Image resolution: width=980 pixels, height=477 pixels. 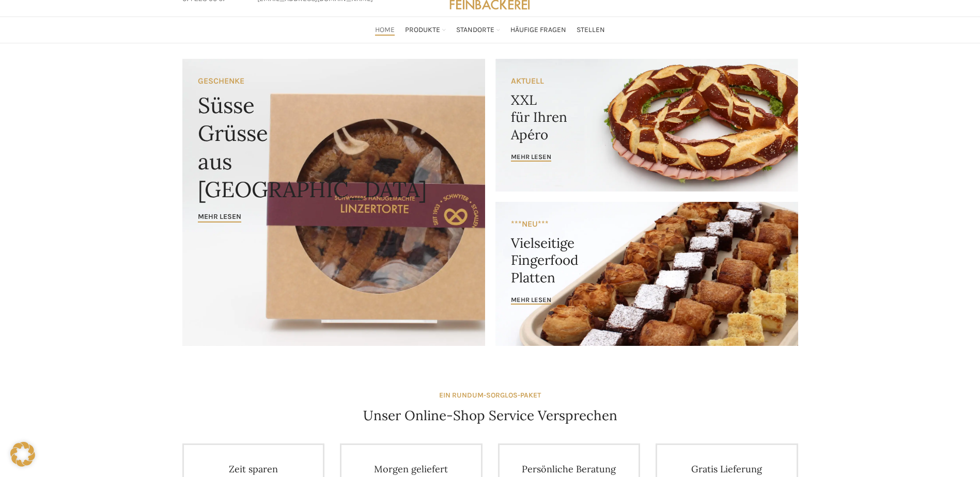 I want to click on h4: Unser Online-Shop Service Versprechen, so click(x=490, y=416).